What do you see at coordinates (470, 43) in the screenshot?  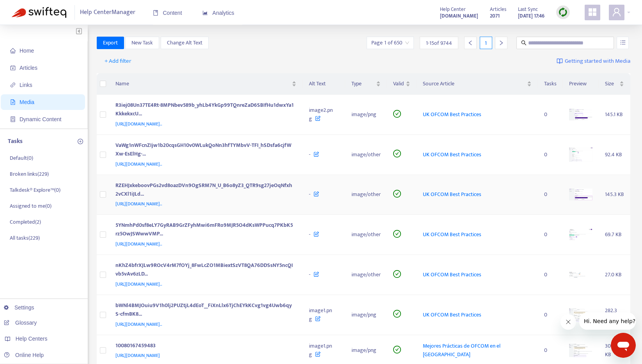 I see `span: left` at bounding box center [470, 43].